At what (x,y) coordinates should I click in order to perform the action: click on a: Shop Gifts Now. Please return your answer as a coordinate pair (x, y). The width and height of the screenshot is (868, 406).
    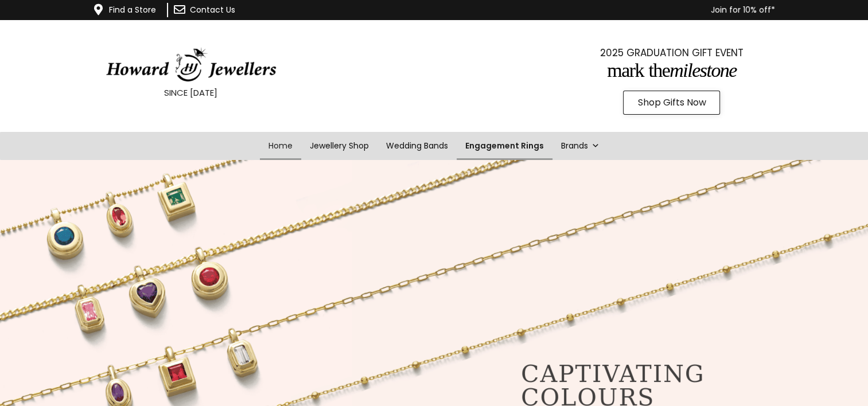
    Looking at the image, I should click on (671, 103).